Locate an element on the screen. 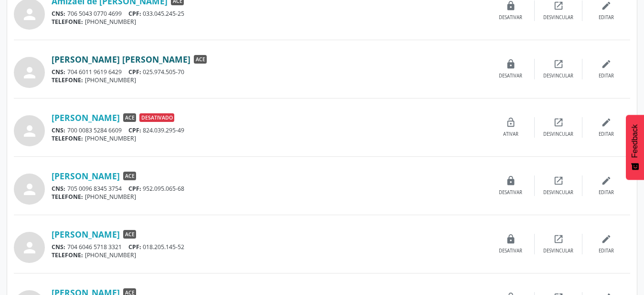  span: Desativado is located at coordinates (157, 117).